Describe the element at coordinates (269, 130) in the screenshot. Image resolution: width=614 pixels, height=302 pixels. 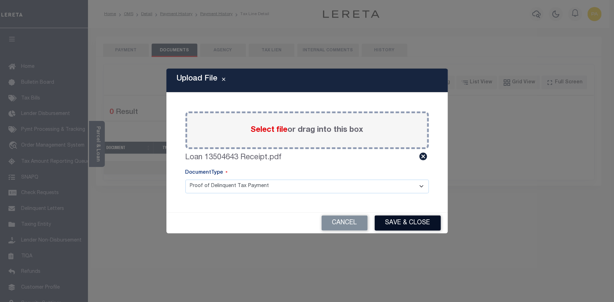
I see `span: Select file` at that location.